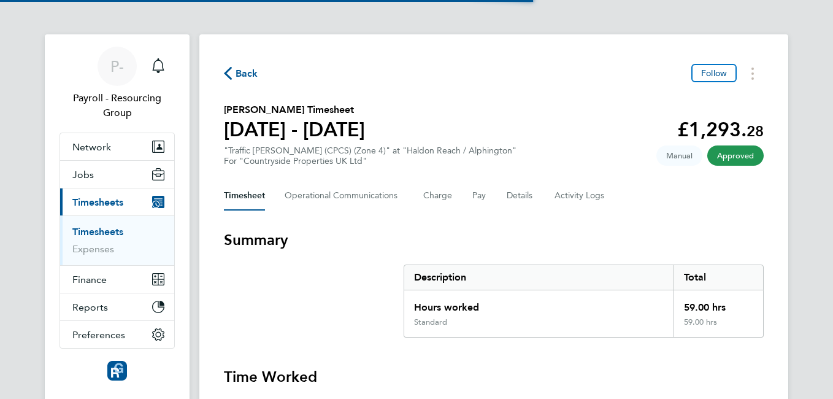 The width and height of the screenshot is (833, 399). What do you see at coordinates (480, 196) in the screenshot?
I see `button: Pay` at bounding box center [480, 196].